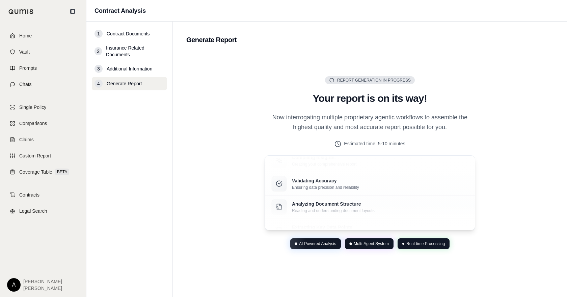 The width and height of the screenshot is (567, 297). I want to click on a: Custom Report, so click(43, 156).